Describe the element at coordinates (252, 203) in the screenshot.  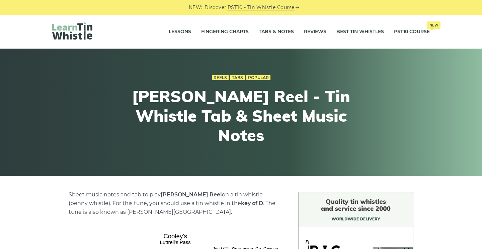
I see `strong: key of D` at that location.